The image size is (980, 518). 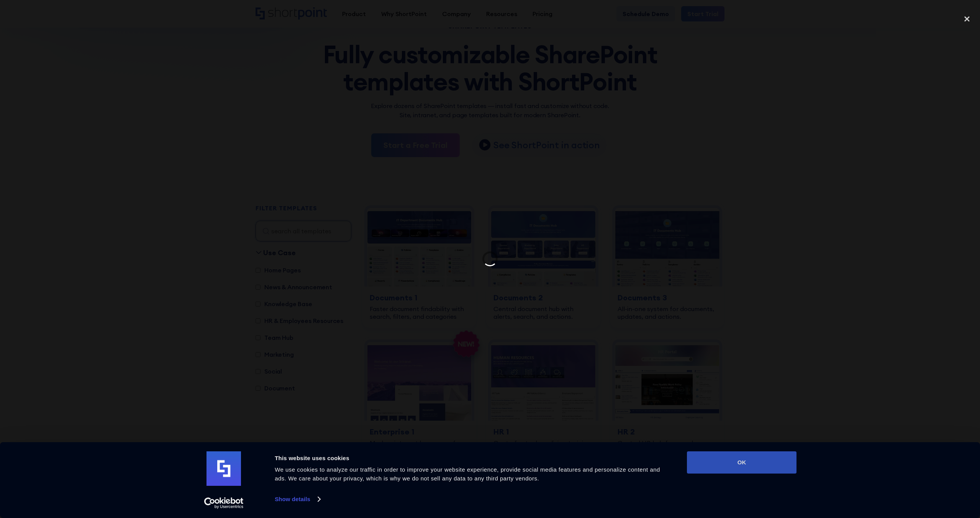 I want to click on div: close lightbox, so click(x=967, y=19).